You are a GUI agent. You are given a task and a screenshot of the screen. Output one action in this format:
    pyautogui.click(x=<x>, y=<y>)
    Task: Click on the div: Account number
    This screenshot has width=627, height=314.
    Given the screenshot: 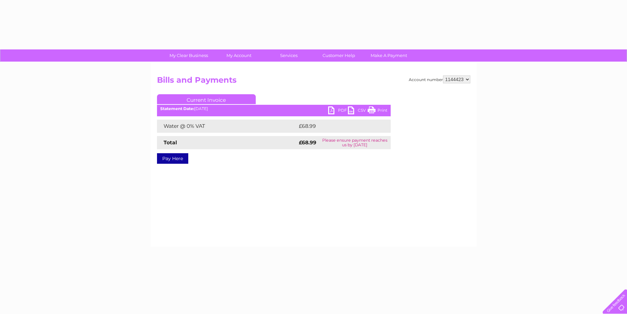 What is the action you would take?
    pyautogui.click(x=440, y=79)
    